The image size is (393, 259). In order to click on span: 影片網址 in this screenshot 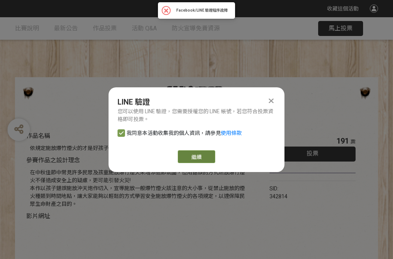, I will do `click(38, 216)`.